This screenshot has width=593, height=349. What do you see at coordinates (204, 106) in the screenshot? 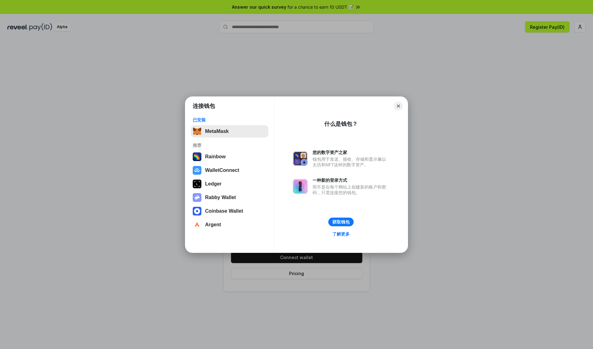
I see `h1: 连接钱包` at bounding box center [204, 106].